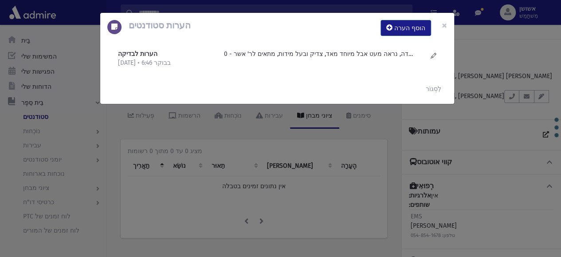 The image size is (561, 257). Describe the element at coordinates (138, 54) in the screenshot. I see `font: הערות לבדיקה` at that location.